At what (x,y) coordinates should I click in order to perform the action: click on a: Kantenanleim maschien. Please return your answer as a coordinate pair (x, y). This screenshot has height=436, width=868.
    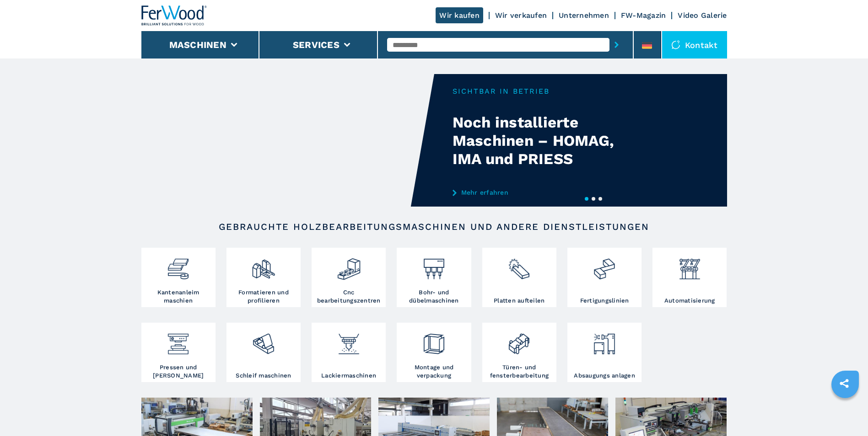
    Looking at the image, I should click on (179, 277).